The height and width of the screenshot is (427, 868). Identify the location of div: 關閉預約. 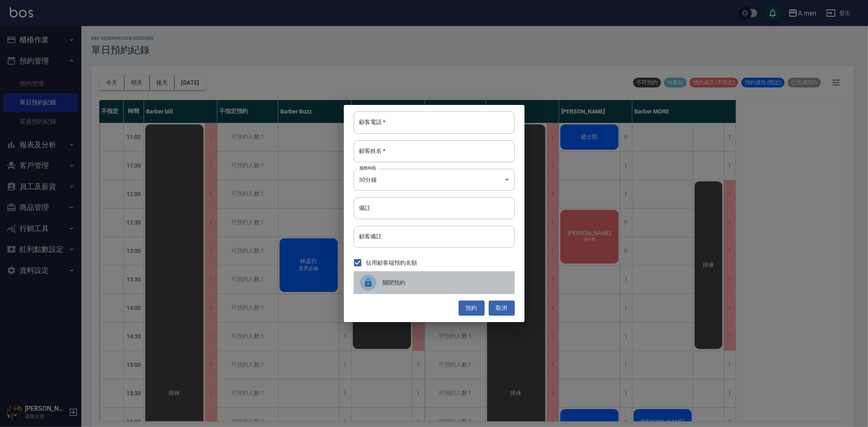
(434, 283).